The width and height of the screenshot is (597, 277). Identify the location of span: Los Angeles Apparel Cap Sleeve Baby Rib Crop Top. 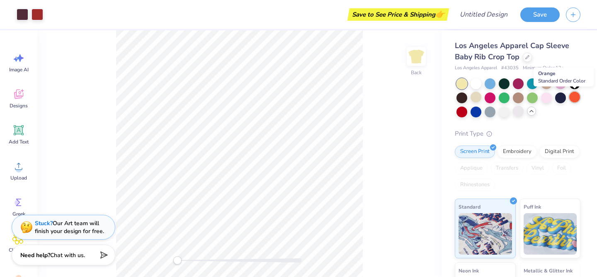
(512, 51).